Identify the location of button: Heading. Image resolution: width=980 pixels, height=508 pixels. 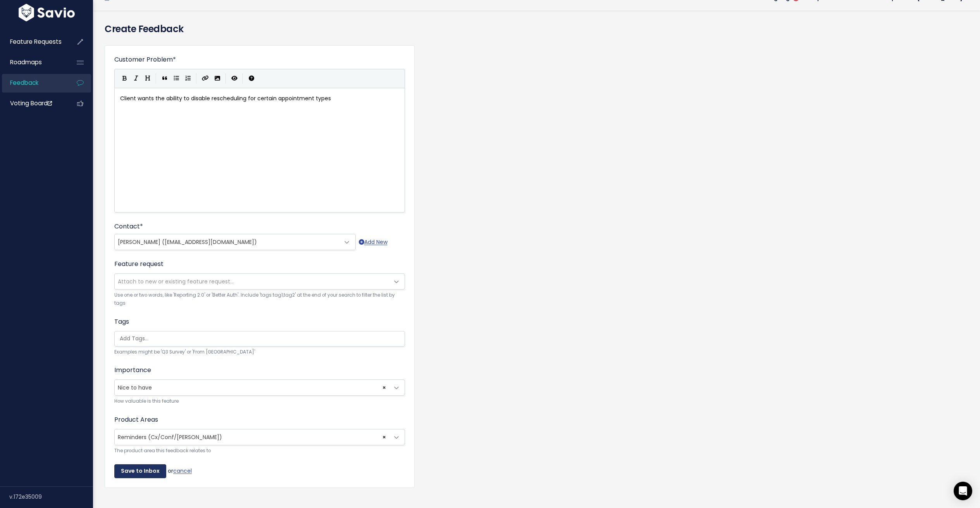
(148, 78).